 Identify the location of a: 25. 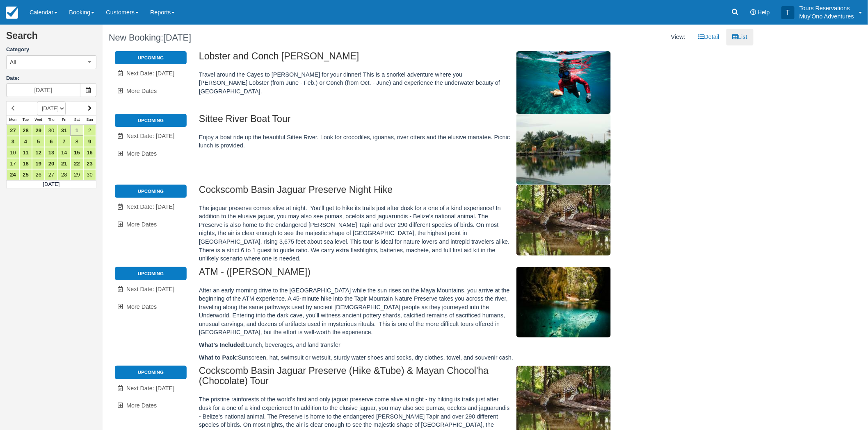
(26, 175).